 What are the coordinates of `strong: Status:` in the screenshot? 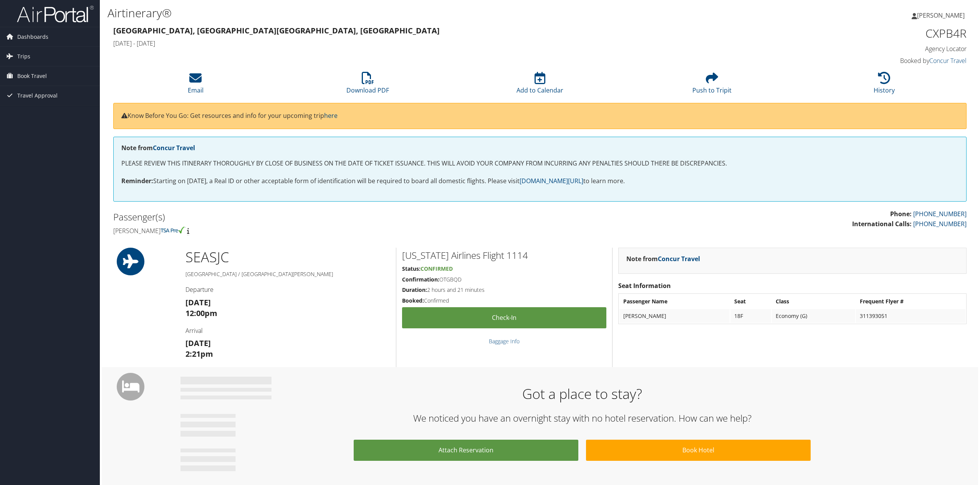 It's located at (411, 268).